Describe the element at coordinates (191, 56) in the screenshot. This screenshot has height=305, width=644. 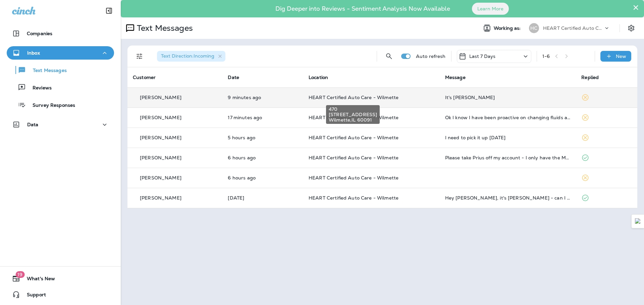
I see `div: Text Direction:Incoming` at that location.